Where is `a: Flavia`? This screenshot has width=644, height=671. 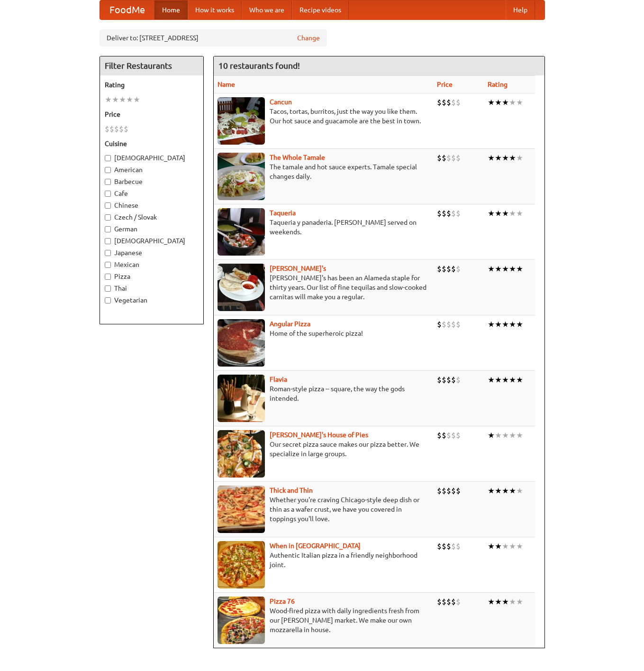
a: Flavia is located at coordinates (278, 379).